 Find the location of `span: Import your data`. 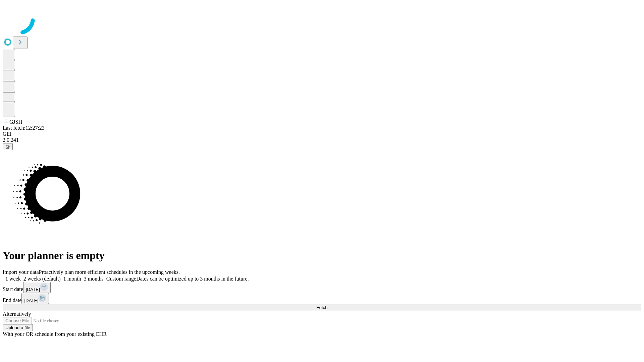

span: Import your data is located at coordinates (21, 271).